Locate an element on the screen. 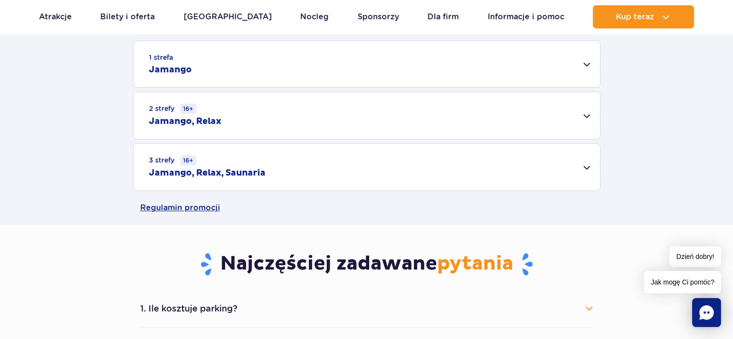  small: 1 strefa is located at coordinates (161, 57).